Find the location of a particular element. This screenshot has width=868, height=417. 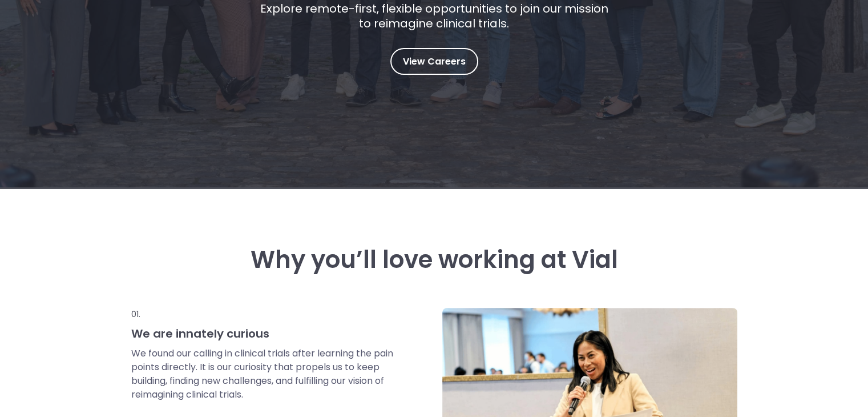

p: We found our calling in clinical trials after learning the pain points directly. It is our curios... is located at coordinates (263, 374).